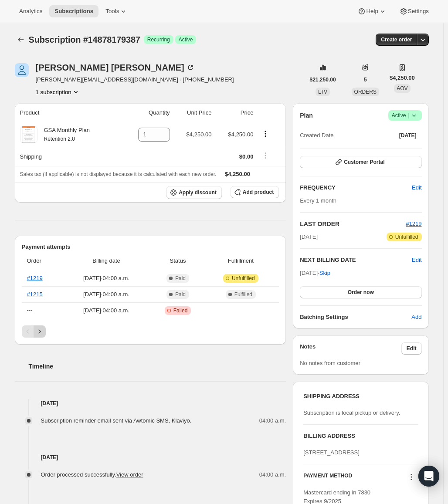 This screenshot has height=504, width=448. What do you see at coordinates (429, 476) in the screenshot?
I see `div: Open Intercom Messenger` at bounding box center [429, 476].